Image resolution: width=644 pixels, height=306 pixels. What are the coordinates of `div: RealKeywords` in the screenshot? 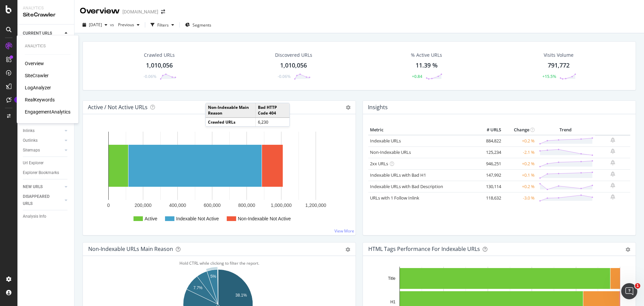 It's located at (40, 100).